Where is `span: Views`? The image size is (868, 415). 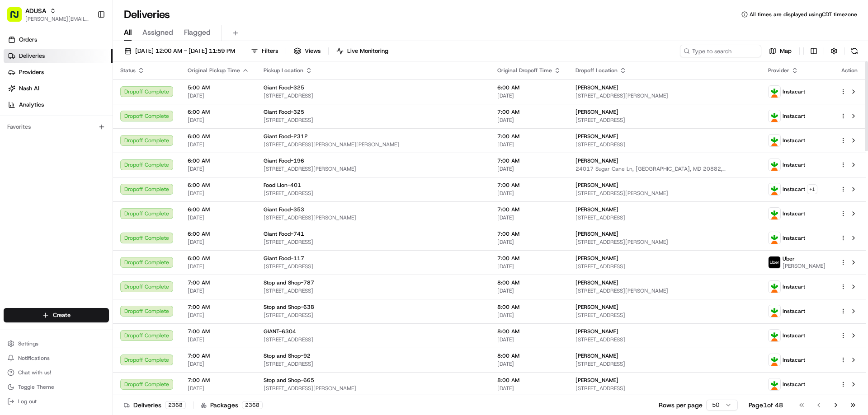 span: Views is located at coordinates (312, 51).